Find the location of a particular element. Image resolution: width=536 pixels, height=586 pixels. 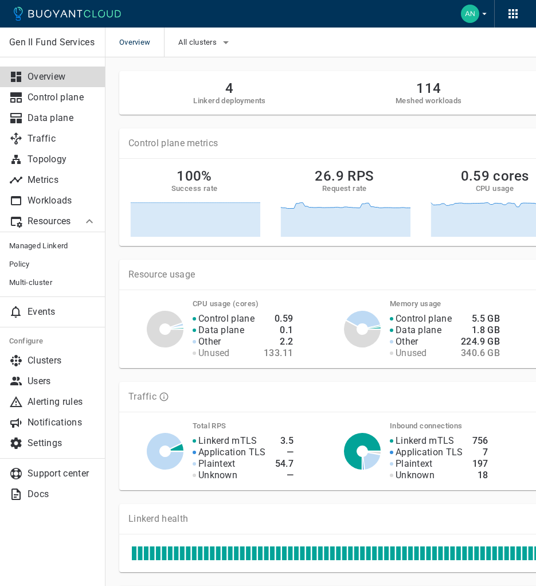

h4: 1.8 GB is located at coordinates (480, 330).